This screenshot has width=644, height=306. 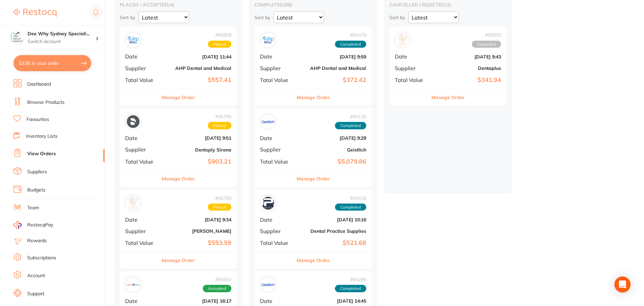 I want to click on span: # 94328, so click(x=351, y=198).